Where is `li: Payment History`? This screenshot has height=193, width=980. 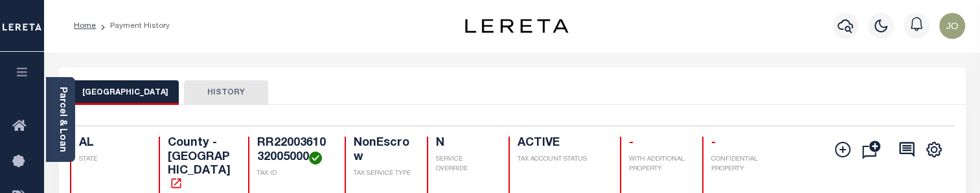
li: Payment History is located at coordinates (133, 26).